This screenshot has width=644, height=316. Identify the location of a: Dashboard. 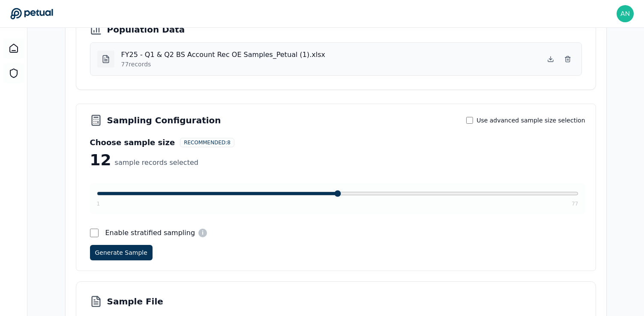
(14, 48).